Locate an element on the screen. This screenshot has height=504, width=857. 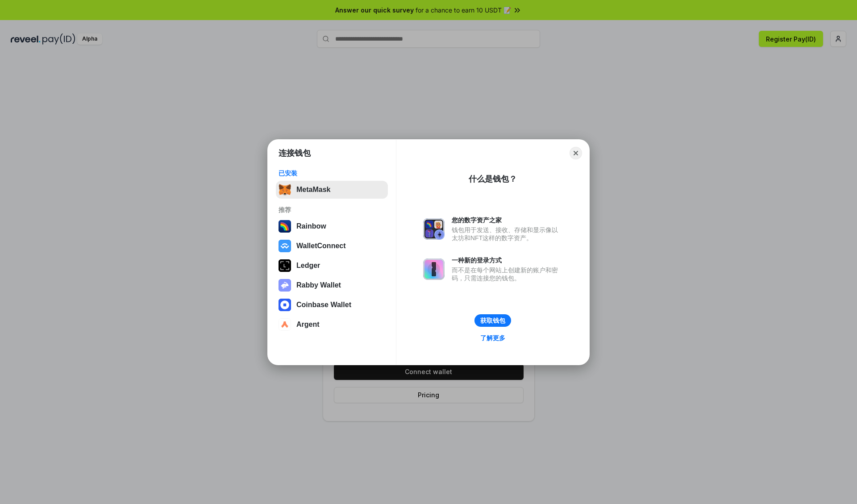
button: MetaMask is located at coordinates (332, 190).